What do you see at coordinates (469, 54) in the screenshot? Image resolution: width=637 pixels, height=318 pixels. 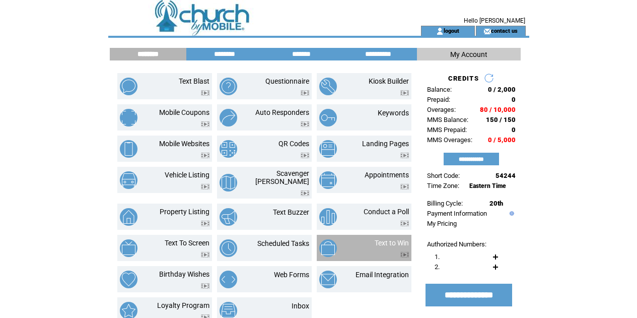 I see `span: My Account` at bounding box center [469, 54].